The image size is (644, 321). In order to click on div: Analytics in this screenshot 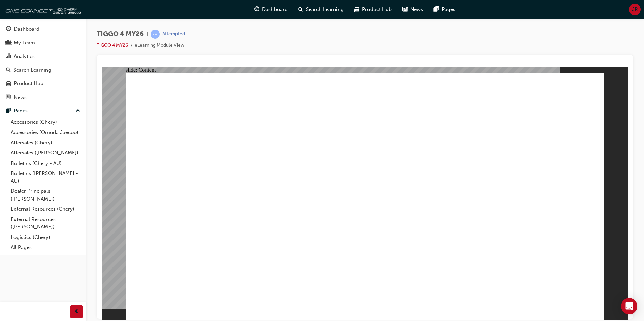, I will do `click(24, 56)`.